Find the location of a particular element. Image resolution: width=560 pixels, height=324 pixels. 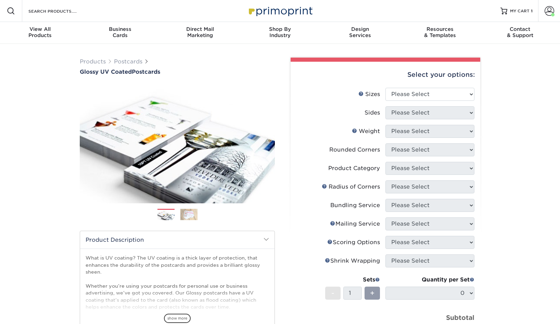

span: Business is located at coordinates (120, 29).